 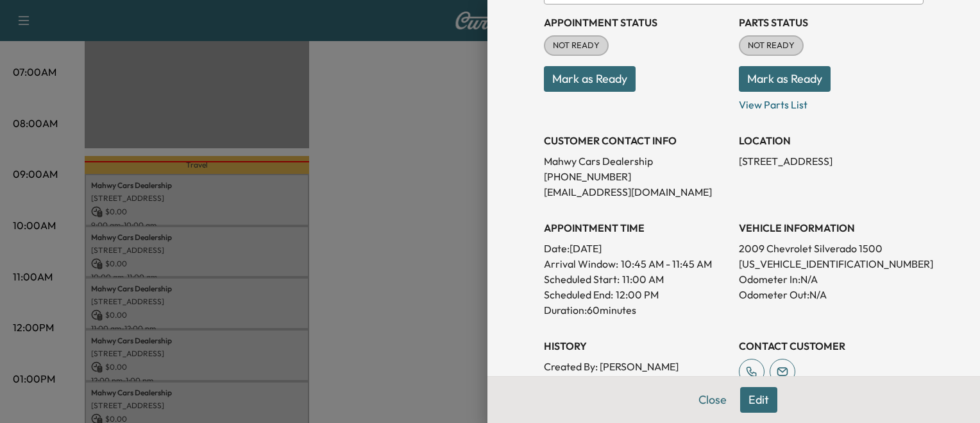 What do you see at coordinates (637, 345) in the screenshot?
I see `h3: History` at bounding box center [637, 345].